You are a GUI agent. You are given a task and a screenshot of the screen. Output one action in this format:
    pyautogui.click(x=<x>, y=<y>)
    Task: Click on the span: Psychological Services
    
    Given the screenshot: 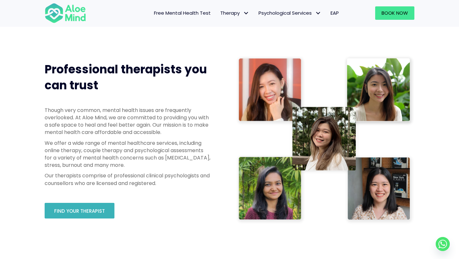 What is the action you would take?
    pyautogui.click(x=290, y=13)
    